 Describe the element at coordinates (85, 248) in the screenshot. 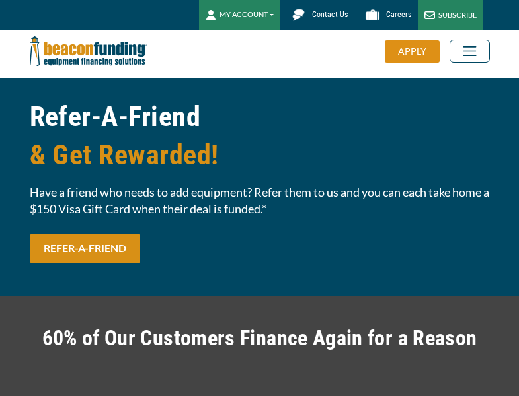

I see `a: REFER-A-FRIEND` at that location.